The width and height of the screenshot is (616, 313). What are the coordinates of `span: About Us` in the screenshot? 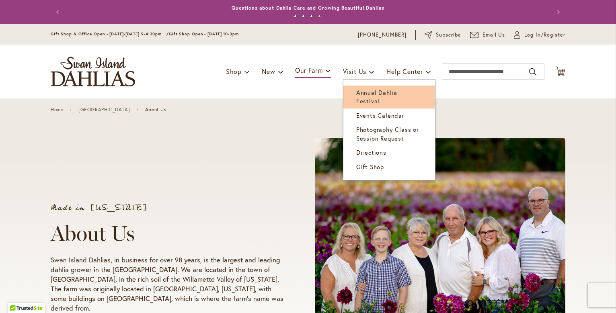 It's located at (156, 110).